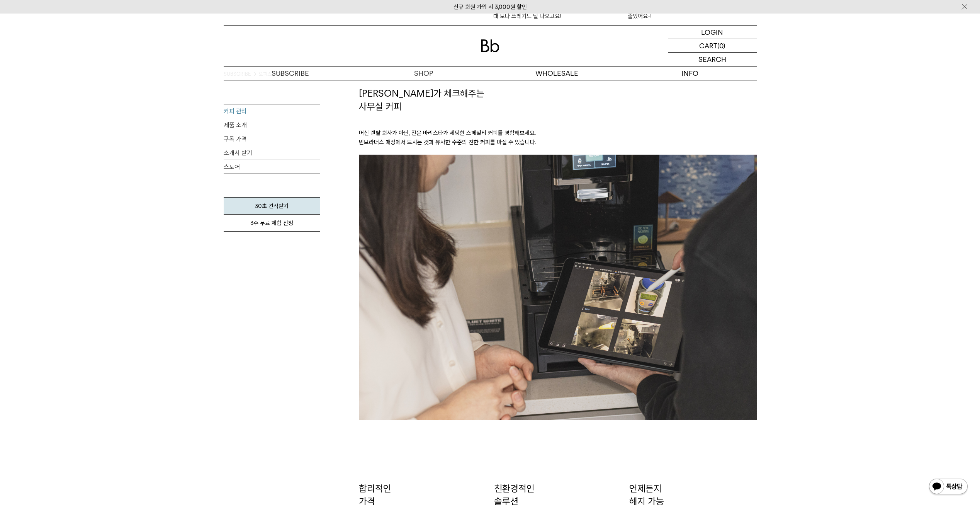 Image resolution: width=980 pixels, height=508 pixels. Describe the element at coordinates (558, 287) in the screenshot. I see `img: 빈브라더스 오피스 메인 이미지` at that location.